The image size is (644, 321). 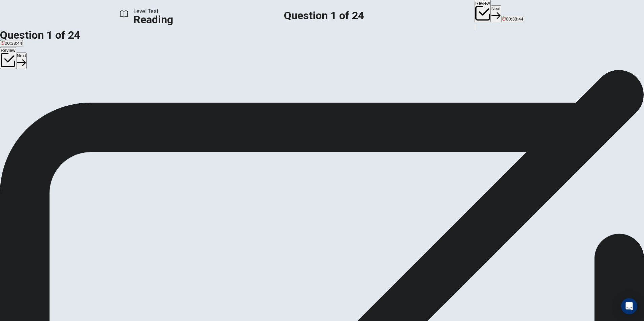 What do you see at coordinates (153, 20) in the screenshot?
I see `h1: Reading` at bounding box center [153, 20].